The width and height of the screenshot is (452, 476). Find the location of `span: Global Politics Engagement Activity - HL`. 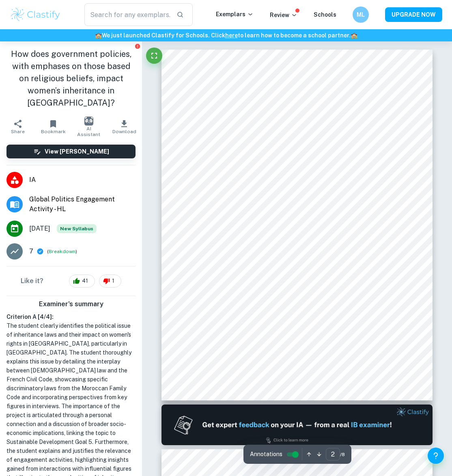

span: Global Politics Engagement Activity - HL is located at coordinates (82, 204).